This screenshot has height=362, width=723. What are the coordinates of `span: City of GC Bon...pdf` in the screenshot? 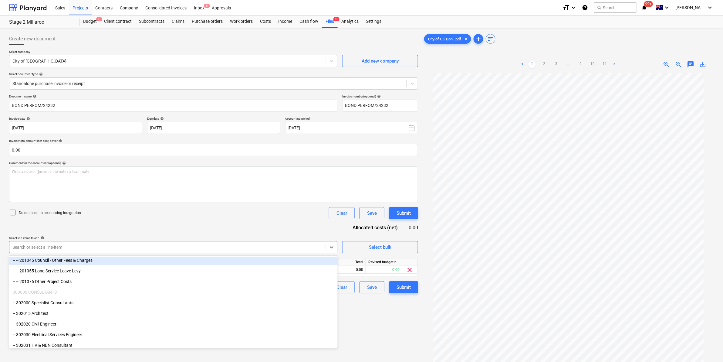 It's located at (444, 39).